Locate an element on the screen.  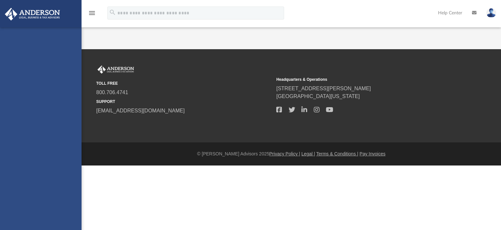
small: Headquarters & Operations is located at coordinates (364, 80).